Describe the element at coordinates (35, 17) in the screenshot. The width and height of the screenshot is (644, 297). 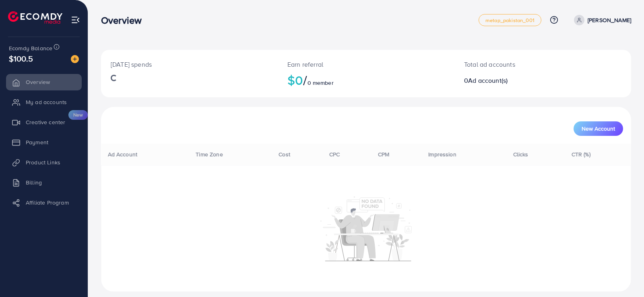
I see `img: logo` at that location.